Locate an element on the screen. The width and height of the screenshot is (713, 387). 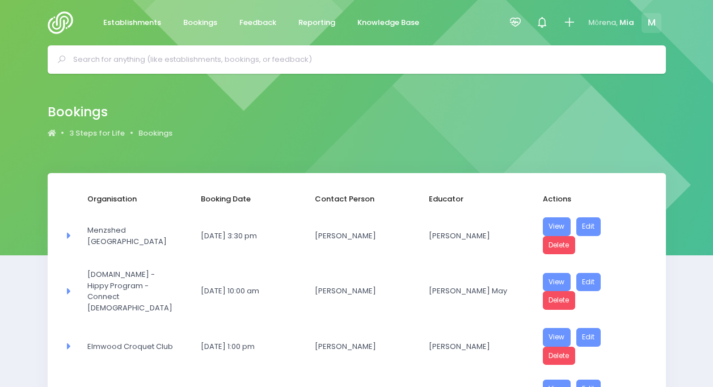
span: Actions is located at coordinates (586, 199).